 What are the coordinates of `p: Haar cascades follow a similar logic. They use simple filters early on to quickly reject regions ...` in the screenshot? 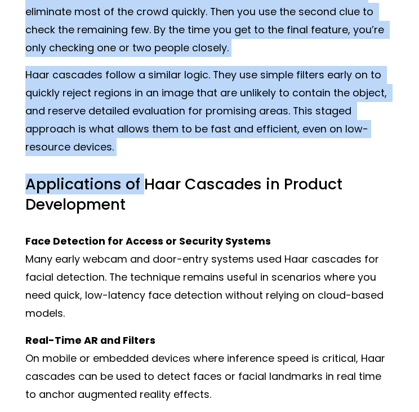 It's located at (209, 111).